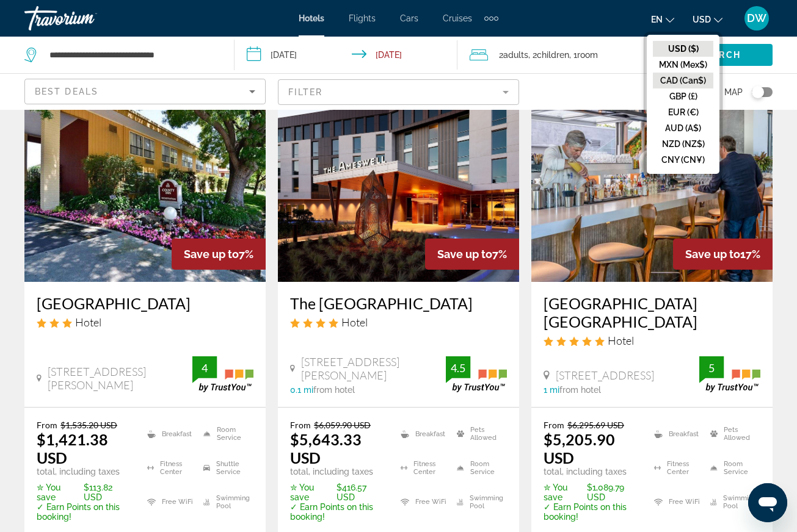  What do you see at coordinates (683, 49) in the screenshot?
I see `button: USD ($)` at bounding box center [683, 49].